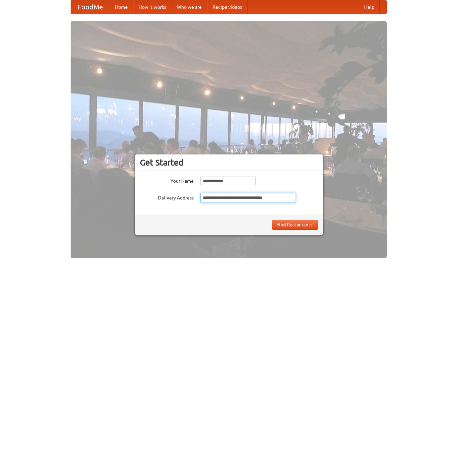 The height and width of the screenshot is (476, 457). Describe the element at coordinates (227, 7) in the screenshot. I see `a: Recipe videos` at that location.